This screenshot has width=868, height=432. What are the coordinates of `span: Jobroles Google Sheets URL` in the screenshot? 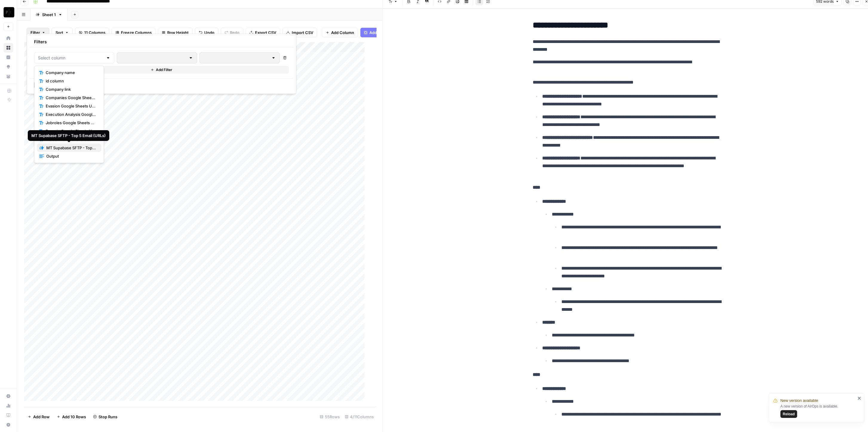 It's located at (71, 123).